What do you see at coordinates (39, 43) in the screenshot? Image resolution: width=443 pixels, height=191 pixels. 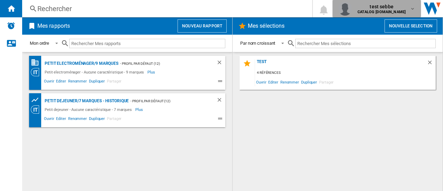 I see `div: Mon ordre` at bounding box center [39, 43].